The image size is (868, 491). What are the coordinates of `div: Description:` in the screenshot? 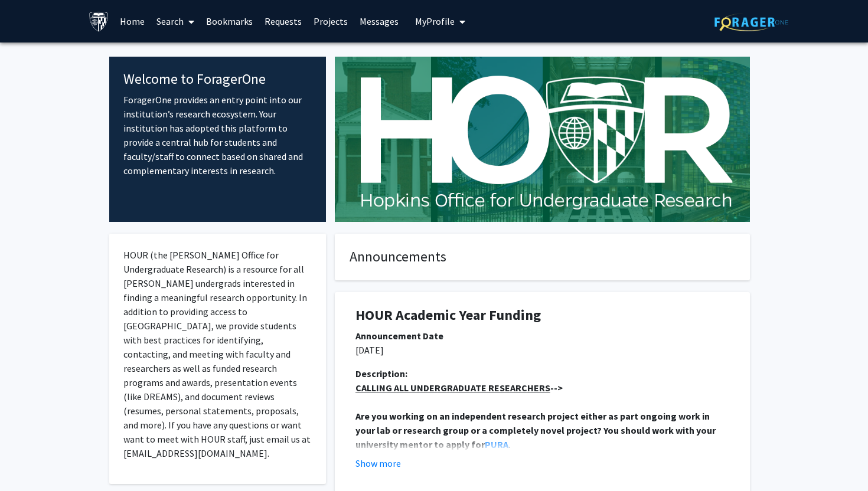 It's located at (542, 374).